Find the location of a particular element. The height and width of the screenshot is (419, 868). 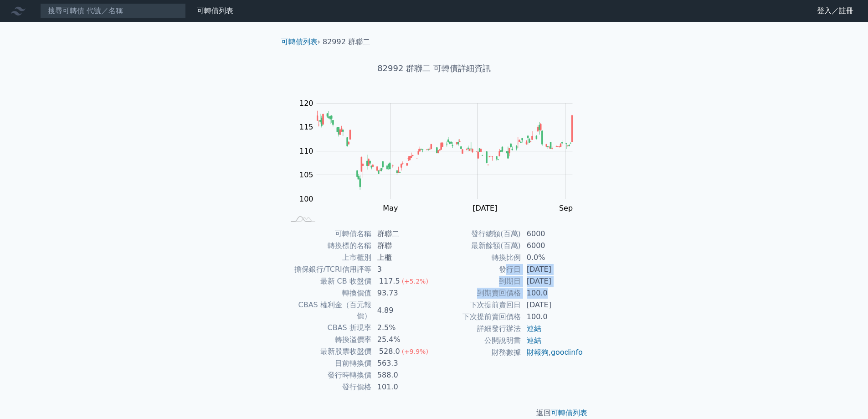

td: 轉換溢價率 is located at coordinates (328, 340).